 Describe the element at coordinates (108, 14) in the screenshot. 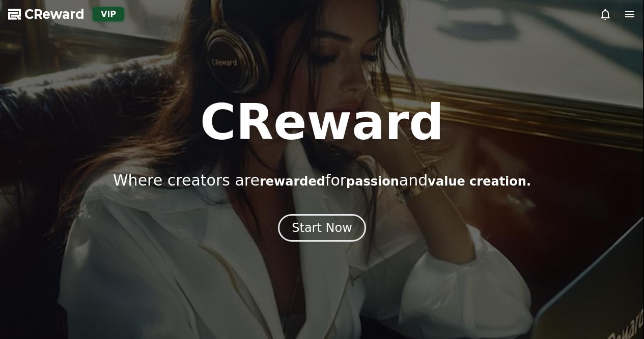

I see `div: VIP` at that location.